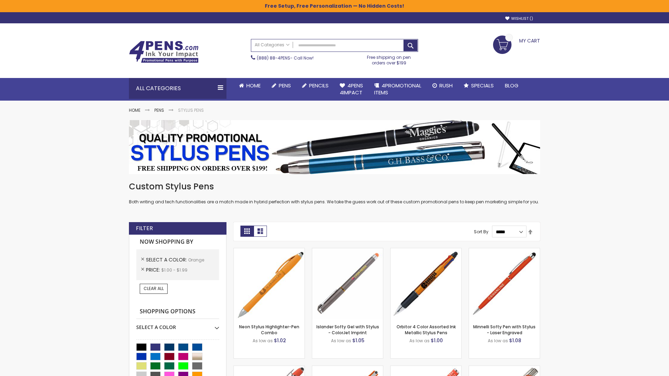 The width and height of the screenshot is (669, 376). Describe the element at coordinates (335, 193) in the screenshot. I see `div: Both writing and tech functionalities are a match made in hybrid perfection with stylus pens. We ...` at that location.